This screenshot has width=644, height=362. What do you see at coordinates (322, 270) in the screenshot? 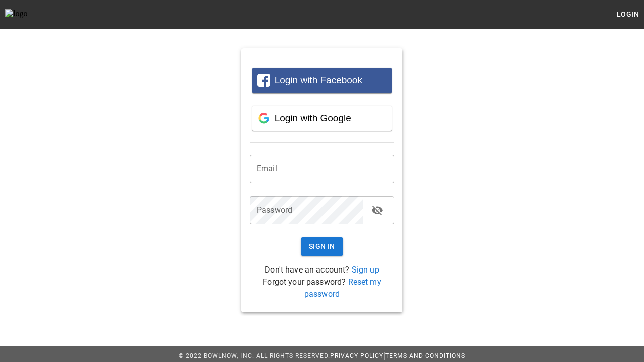
I see `p: Don't have an account?` at bounding box center [322, 270].